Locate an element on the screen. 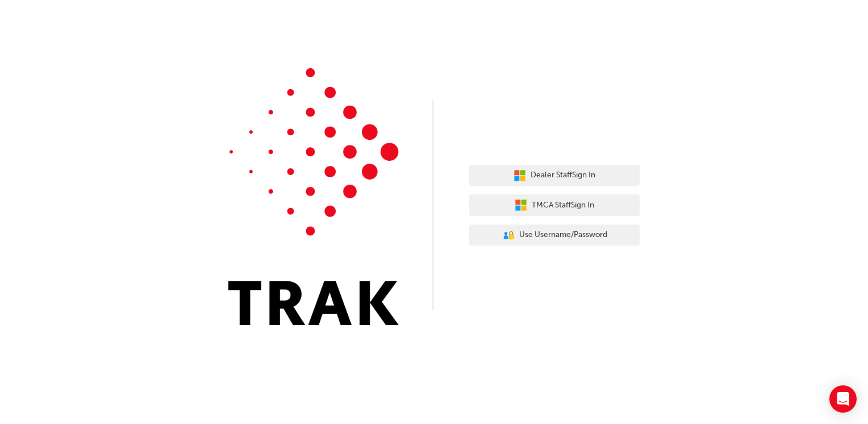  div: Open Intercom Messenger is located at coordinates (843, 399).